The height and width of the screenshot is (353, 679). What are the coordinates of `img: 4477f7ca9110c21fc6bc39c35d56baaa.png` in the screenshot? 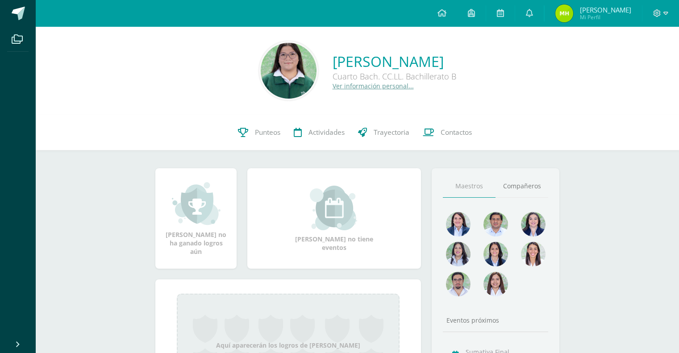 It's located at (458, 224).